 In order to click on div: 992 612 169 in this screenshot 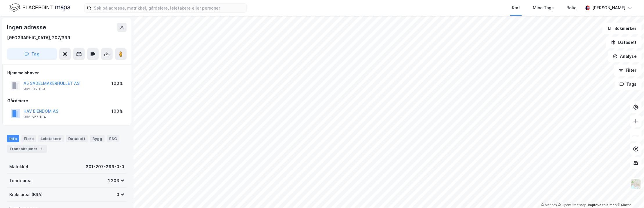, I will do `click(34, 89)`.